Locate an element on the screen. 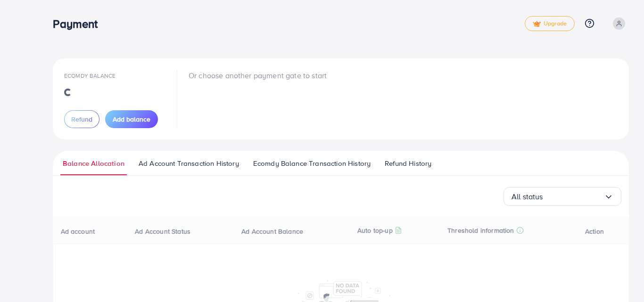  span: Refund is located at coordinates (81, 119).